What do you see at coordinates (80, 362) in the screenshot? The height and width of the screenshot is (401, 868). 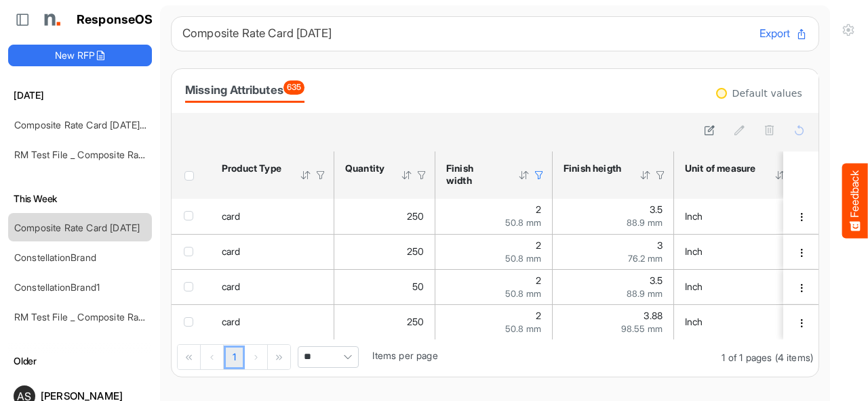 I see `h6: Older` at bounding box center [80, 362].